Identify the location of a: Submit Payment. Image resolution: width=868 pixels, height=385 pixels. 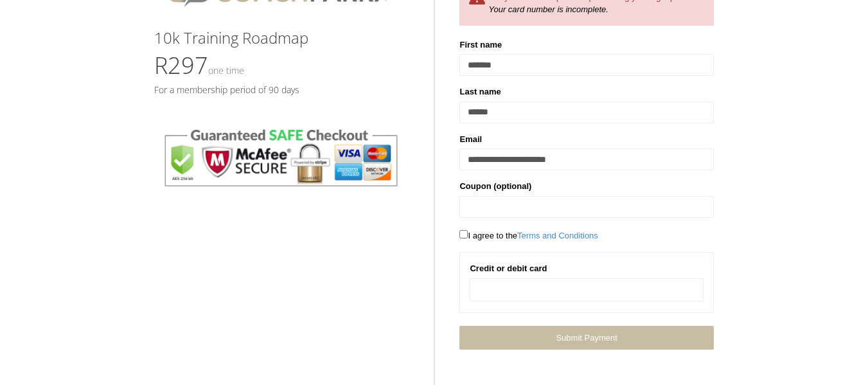
(585, 337).